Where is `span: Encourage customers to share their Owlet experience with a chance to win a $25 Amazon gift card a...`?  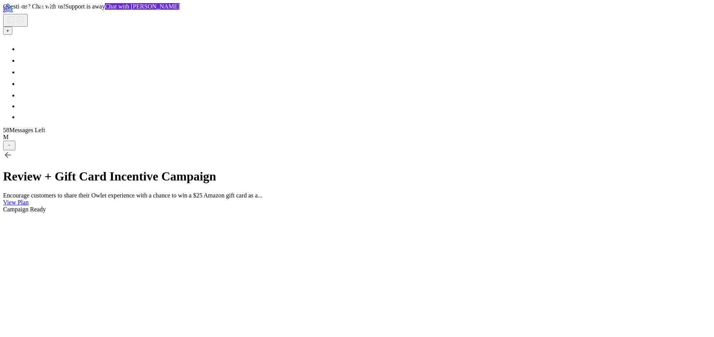
span: Encourage customers to share their Owlet experience with a chance to win a $25 Amazon gift card a... is located at coordinates (133, 195).